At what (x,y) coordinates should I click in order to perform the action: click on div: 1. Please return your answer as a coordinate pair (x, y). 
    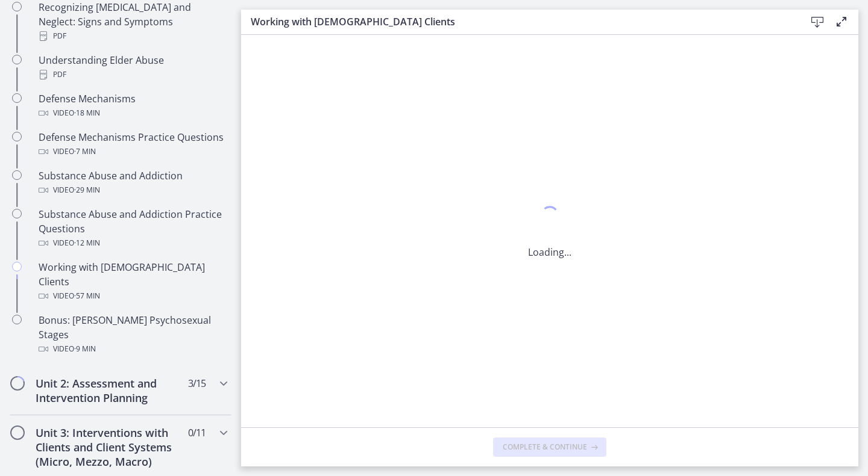
    Looking at the image, I should click on (550, 217).